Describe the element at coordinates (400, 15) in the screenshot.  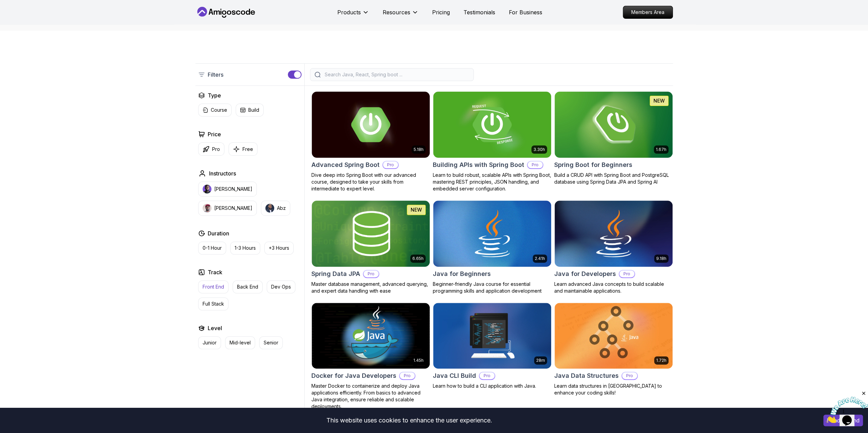
I see `button: Resources` at that location.